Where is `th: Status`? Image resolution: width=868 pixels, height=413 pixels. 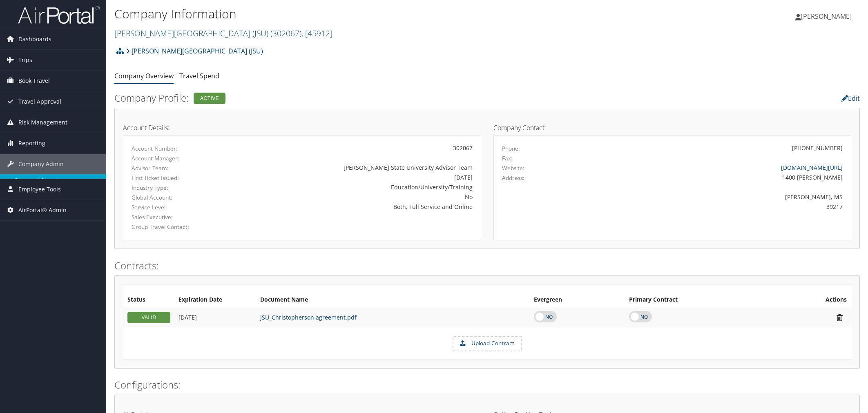 th: Status is located at coordinates (149, 300).